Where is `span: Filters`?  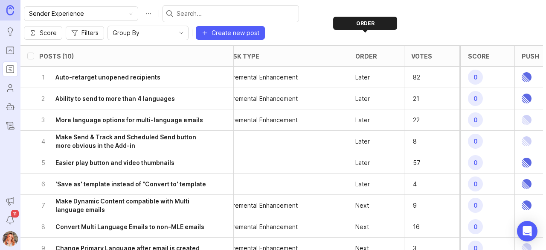 span: Filters is located at coordinates (90, 33).